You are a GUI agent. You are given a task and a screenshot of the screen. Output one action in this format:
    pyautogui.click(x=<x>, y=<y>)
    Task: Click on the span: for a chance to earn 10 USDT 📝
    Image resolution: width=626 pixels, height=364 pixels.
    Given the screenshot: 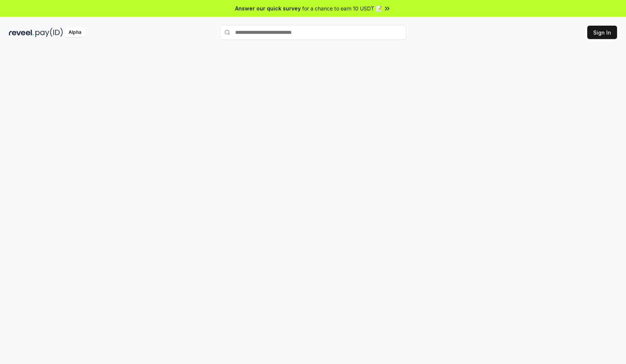 What is the action you would take?
    pyautogui.click(x=342, y=8)
    